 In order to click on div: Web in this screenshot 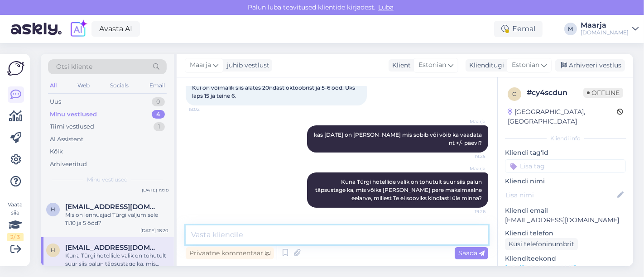, I will do `click(83, 86)`.